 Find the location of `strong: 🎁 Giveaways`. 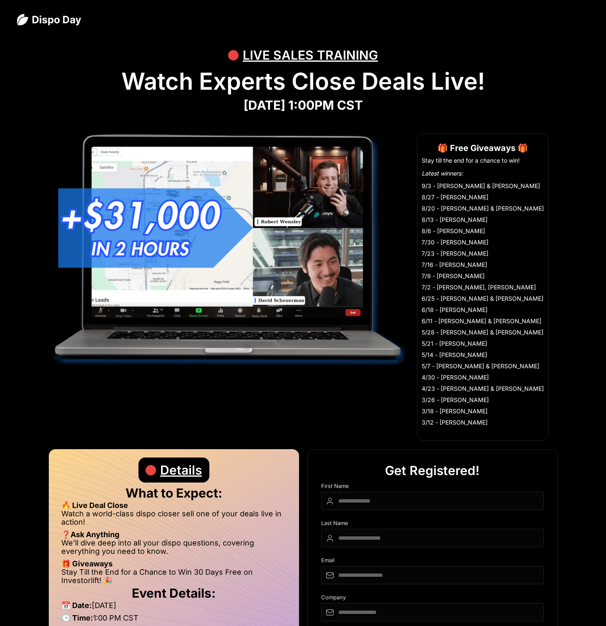

strong: 🎁 Giveaways is located at coordinates (87, 563).